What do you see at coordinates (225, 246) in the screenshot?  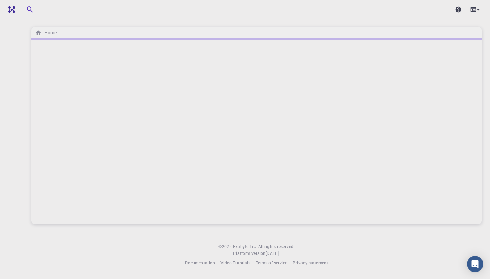 I see `span: © 2025` at bounding box center [225, 246].